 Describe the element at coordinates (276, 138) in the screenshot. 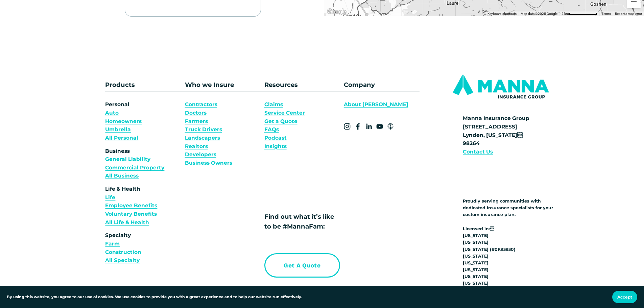

I see `a: Podcast` at that location.